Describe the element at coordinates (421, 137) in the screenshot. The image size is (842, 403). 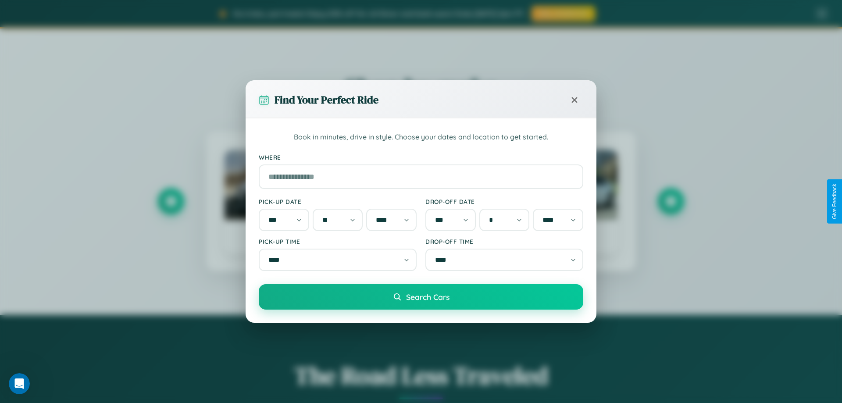
I see `p: Book in minutes, drive in style. Choose your dates and location to get started.` at that location.